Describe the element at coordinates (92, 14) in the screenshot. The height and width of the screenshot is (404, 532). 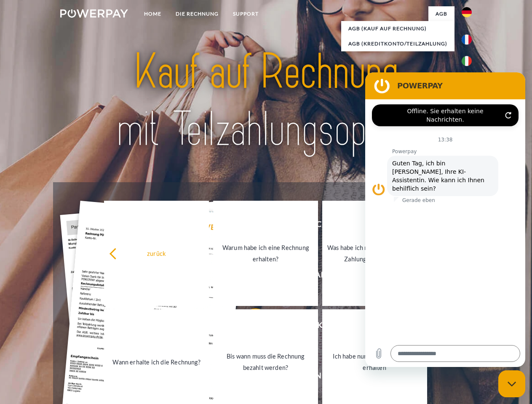
I see `h2: POWERPAY` at that location.